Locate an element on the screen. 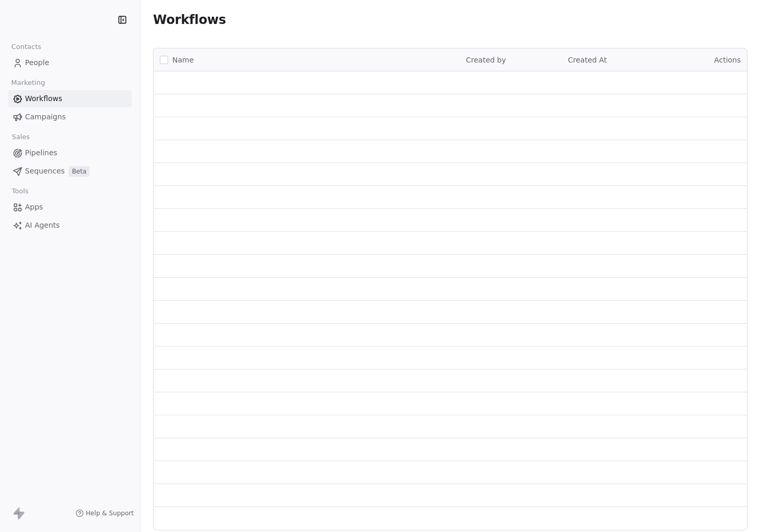 The height and width of the screenshot is (532, 760). a: Workflows is located at coordinates (70, 98).